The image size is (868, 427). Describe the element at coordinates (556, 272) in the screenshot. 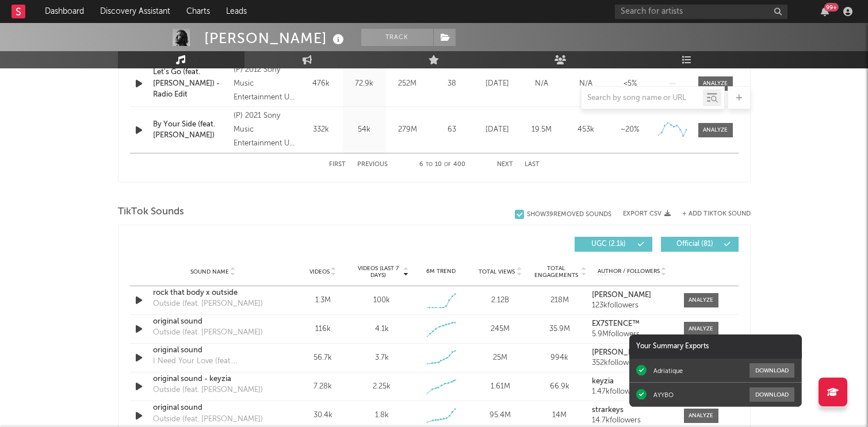

I see `span: Total Engagements` at that location.